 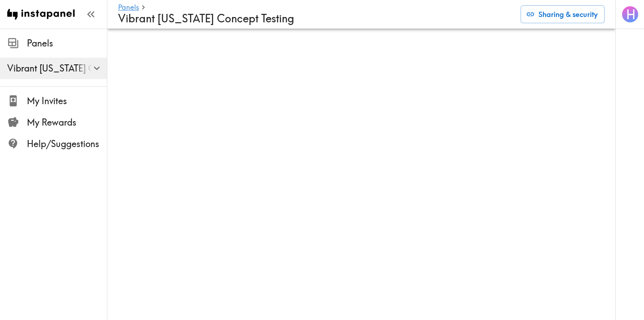 I want to click on span: H, so click(x=631, y=14).